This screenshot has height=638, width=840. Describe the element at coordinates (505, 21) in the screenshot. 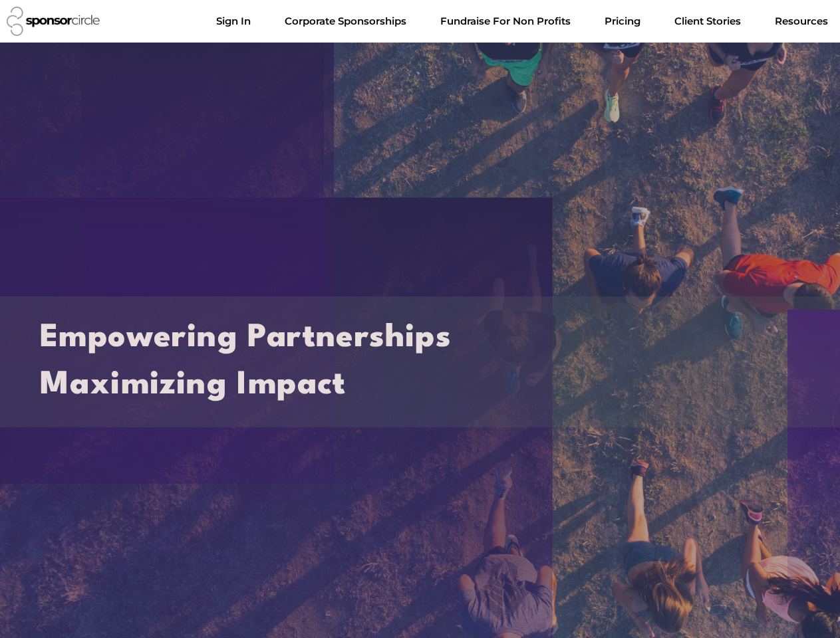

I see `a: Fundraise For Non ProfitsMenu Toggle` at that location.